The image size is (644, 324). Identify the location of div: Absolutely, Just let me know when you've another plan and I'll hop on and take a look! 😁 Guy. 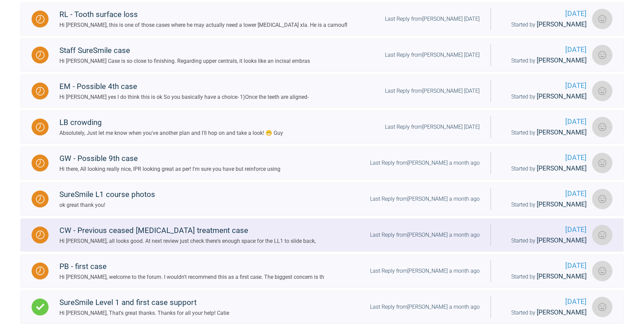
(171, 133).